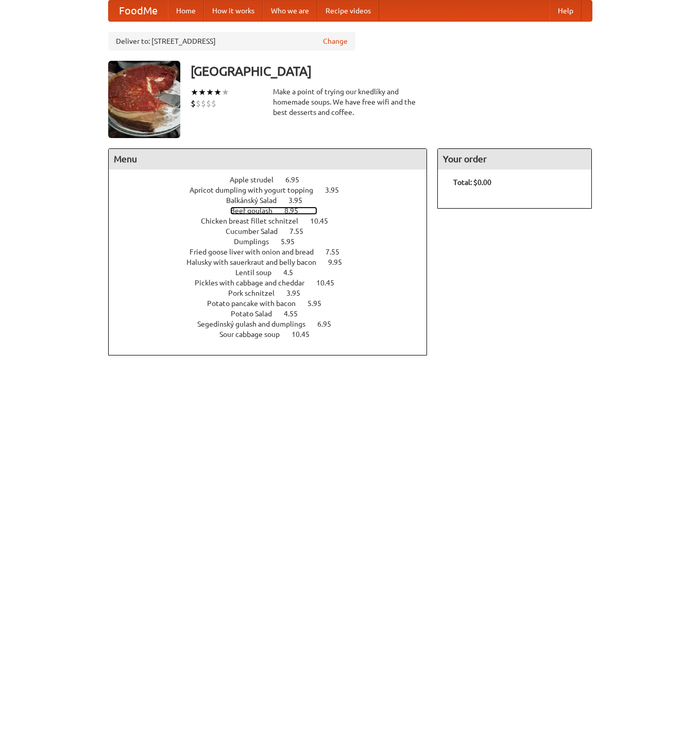  Describe the element at coordinates (257, 314) in the screenshot. I see `span: Potato Salad` at that location.